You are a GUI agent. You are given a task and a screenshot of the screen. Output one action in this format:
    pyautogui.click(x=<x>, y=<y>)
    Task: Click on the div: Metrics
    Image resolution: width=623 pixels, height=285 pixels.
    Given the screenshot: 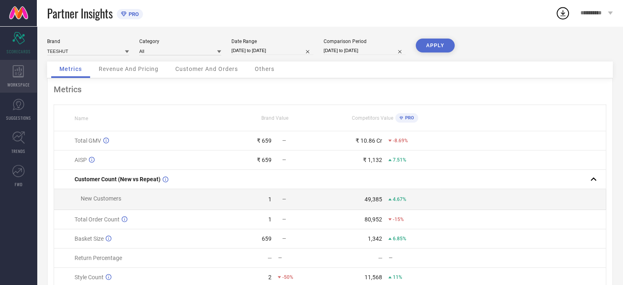 What is the action you would take?
    pyautogui.click(x=330, y=89)
    